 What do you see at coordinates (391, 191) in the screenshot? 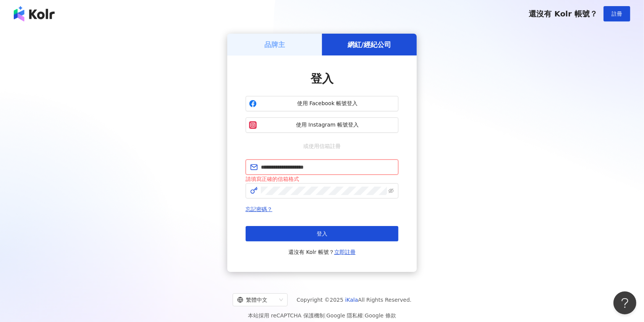
I see `span: eye-invisible` at bounding box center [391, 191].